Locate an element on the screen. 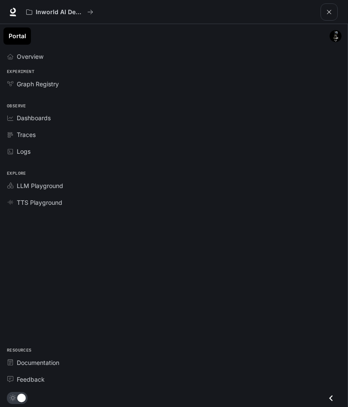 The height and width of the screenshot is (407, 348). span: Overview is located at coordinates (30, 56).